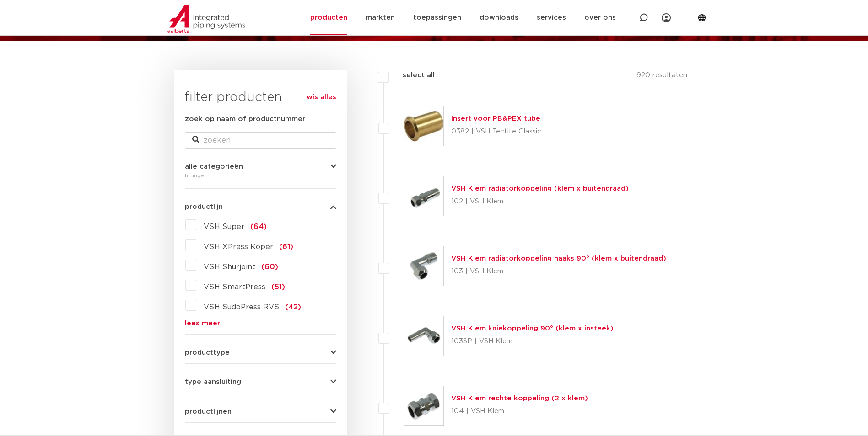 This screenshot has width=868, height=436. I want to click on button: type aansluiting, so click(261, 382).